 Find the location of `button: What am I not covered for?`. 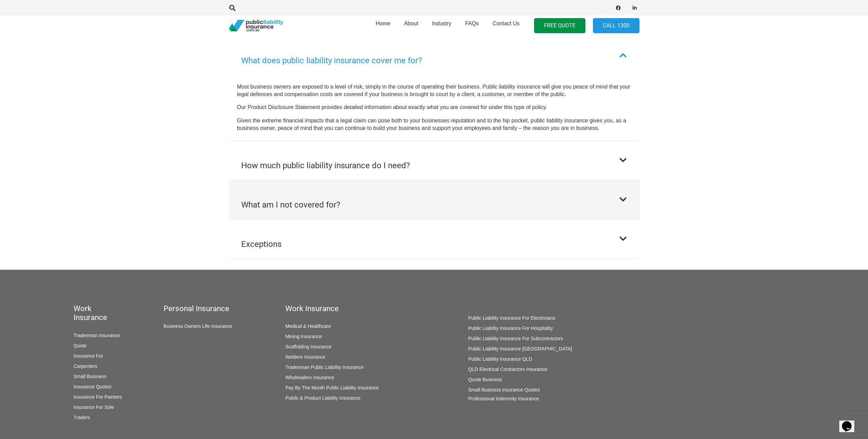

button: What am I not covered for? is located at coordinates (434, 200).